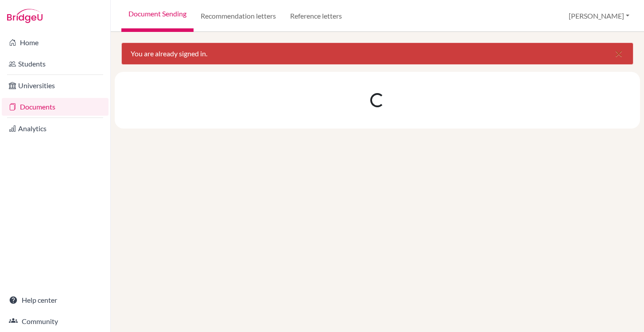  What do you see at coordinates (55, 85) in the screenshot?
I see `a: Universities` at bounding box center [55, 85].